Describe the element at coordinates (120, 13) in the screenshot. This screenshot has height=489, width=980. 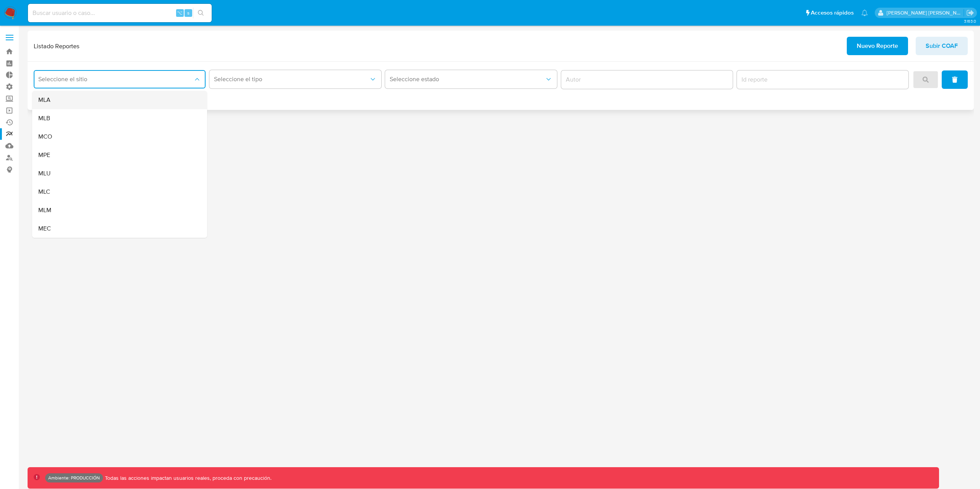
I see `input: Buscar usuario o caso...` at that location.